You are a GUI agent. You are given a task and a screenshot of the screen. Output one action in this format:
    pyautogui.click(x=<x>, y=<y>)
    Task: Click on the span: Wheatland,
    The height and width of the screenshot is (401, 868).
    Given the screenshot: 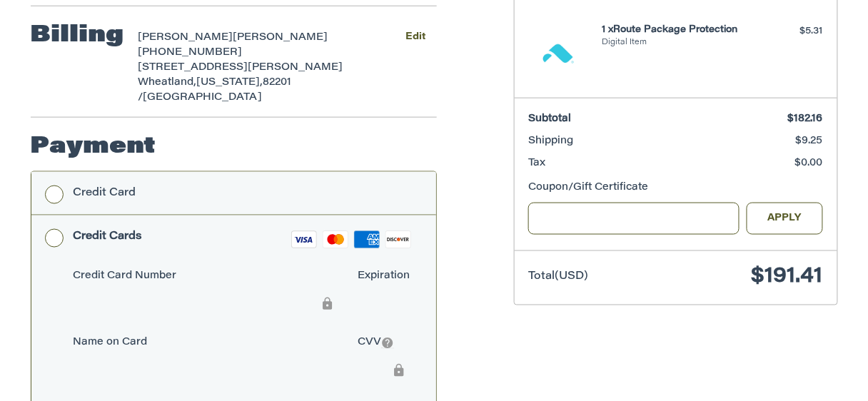 What is the action you would take?
    pyautogui.click(x=167, y=83)
    